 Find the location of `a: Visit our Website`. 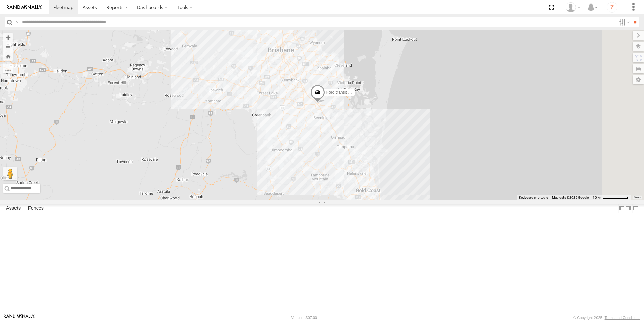

a: Visit our Website is located at coordinates (19, 318).